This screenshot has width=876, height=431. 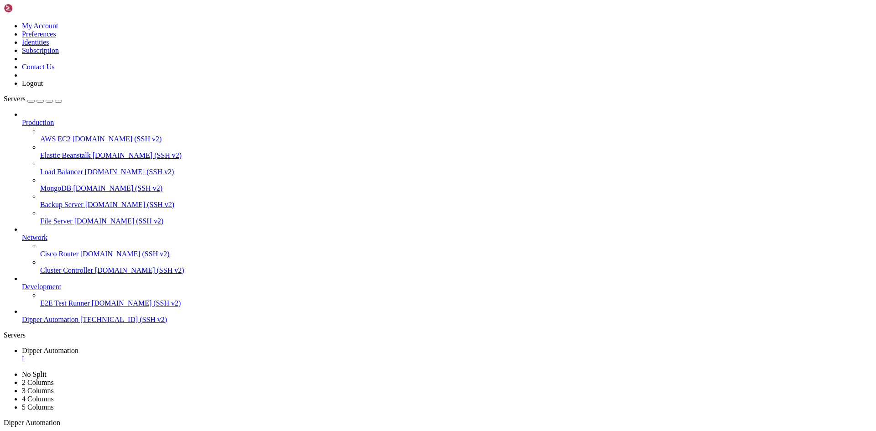 I want to click on li: Production, so click(x=447, y=168).